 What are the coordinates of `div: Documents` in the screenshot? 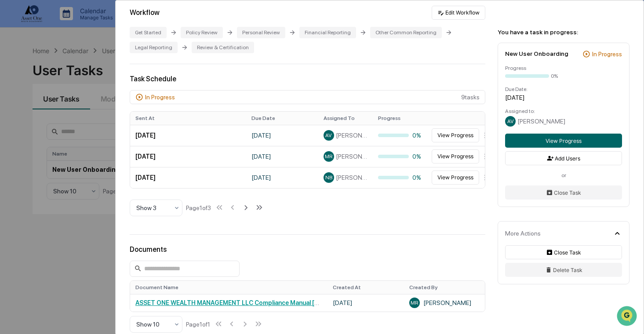 It's located at (307, 249).